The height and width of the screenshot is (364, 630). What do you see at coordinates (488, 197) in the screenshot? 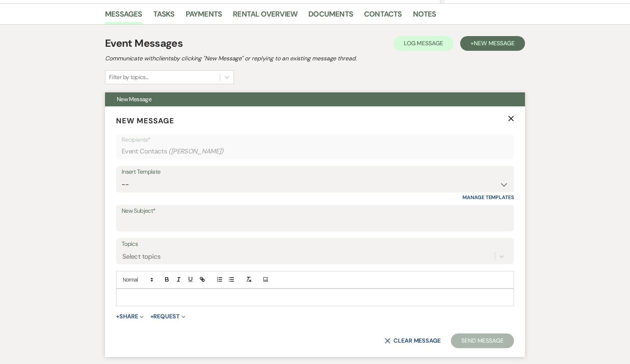
I see `a: Manage Templates` at bounding box center [488, 197].